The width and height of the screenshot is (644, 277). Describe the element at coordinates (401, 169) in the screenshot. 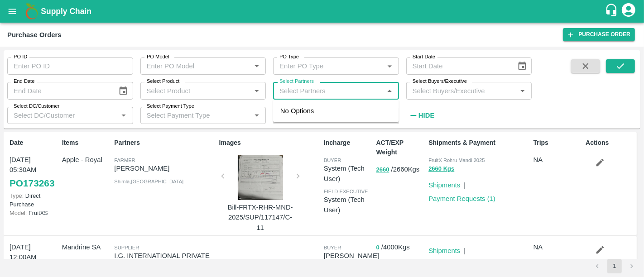

I see `p: / 2660 Kgs` at that location.